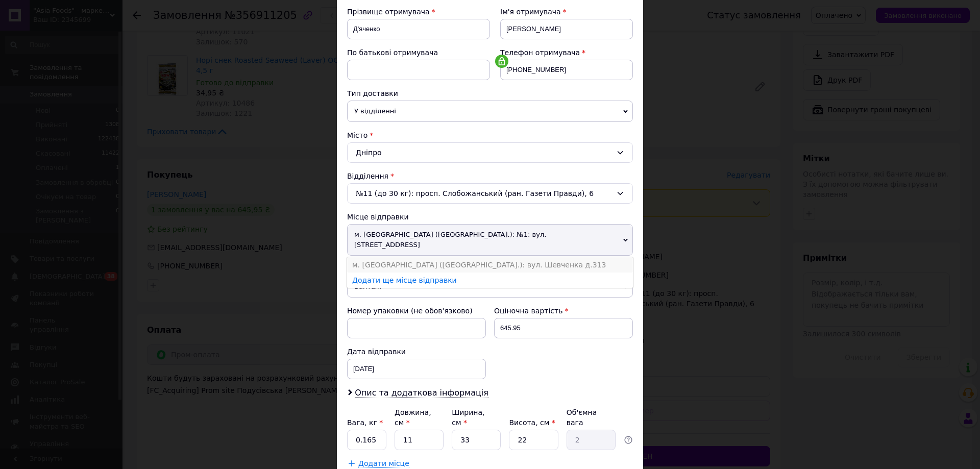 The image size is (980, 469). Describe the element at coordinates (393, 52) in the screenshot. I see `span: По батькові отримувача` at that location.